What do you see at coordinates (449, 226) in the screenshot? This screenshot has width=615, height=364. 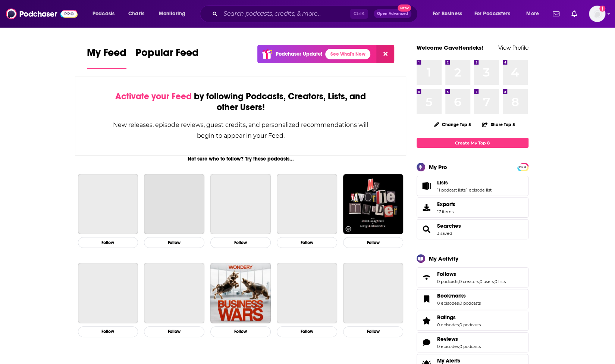 I see `span: Searches` at bounding box center [449, 226].